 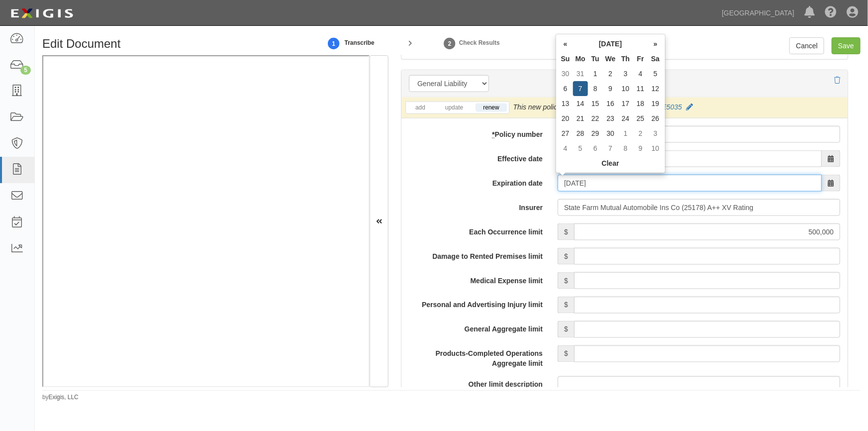 I want to click on th: Sa, so click(x=656, y=59).